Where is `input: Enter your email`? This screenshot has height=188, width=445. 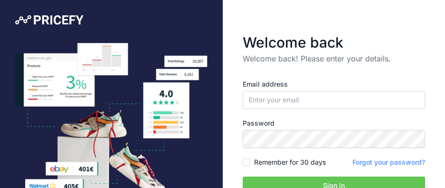
input: Enter your email is located at coordinates (334, 100).